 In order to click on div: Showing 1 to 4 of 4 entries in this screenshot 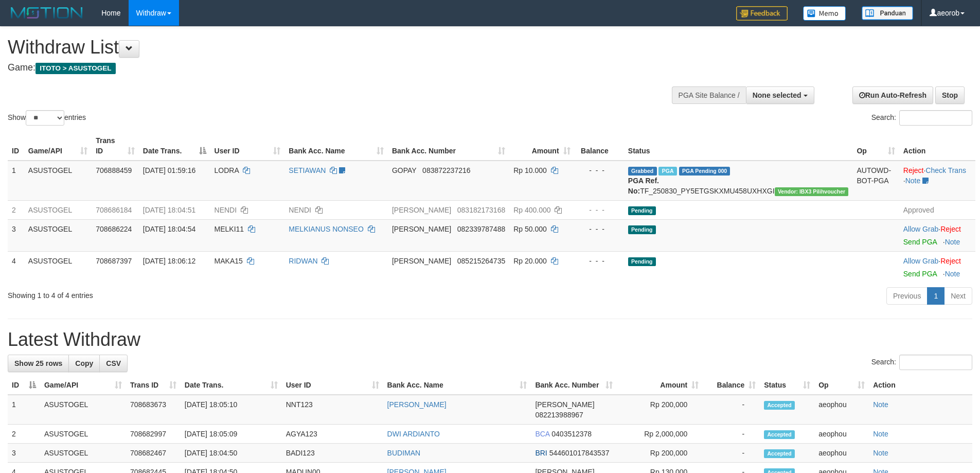, I will do `click(204, 294)`.